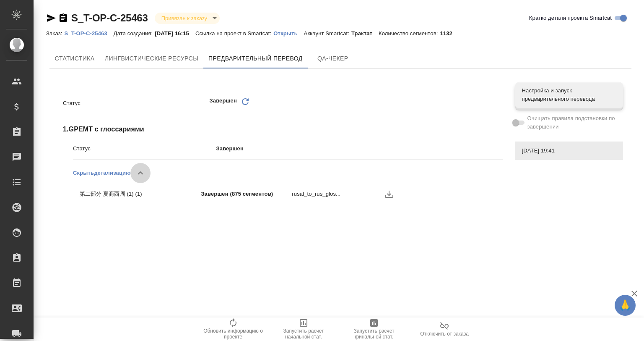 Image resolution: width=644 pixels, height=341 pixels. I want to click on div: Привязан к заказу, so click(187, 18).